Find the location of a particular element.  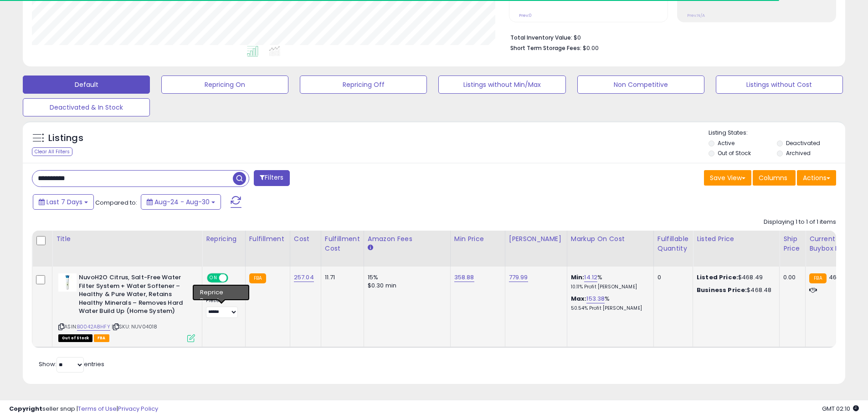

a: 257.04 is located at coordinates (304, 277).